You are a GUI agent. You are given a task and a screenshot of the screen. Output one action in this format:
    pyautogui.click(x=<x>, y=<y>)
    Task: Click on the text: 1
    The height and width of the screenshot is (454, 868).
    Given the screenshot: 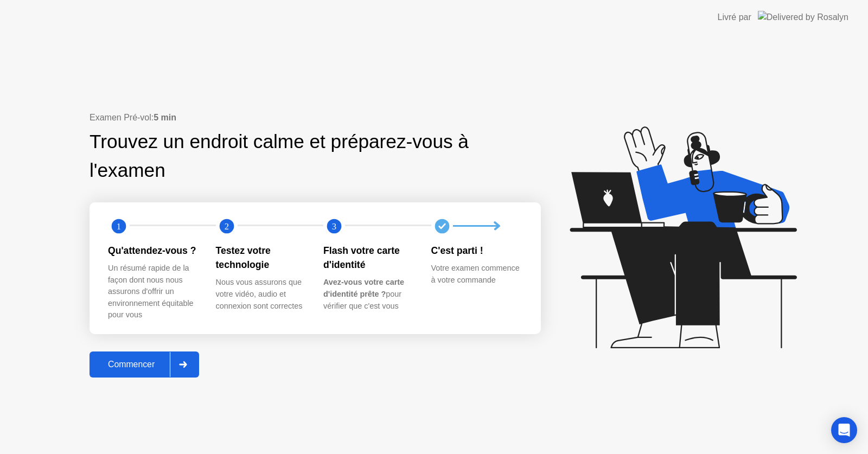 What is the action you would take?
    pyautogui.click(x=119, y=226)
    